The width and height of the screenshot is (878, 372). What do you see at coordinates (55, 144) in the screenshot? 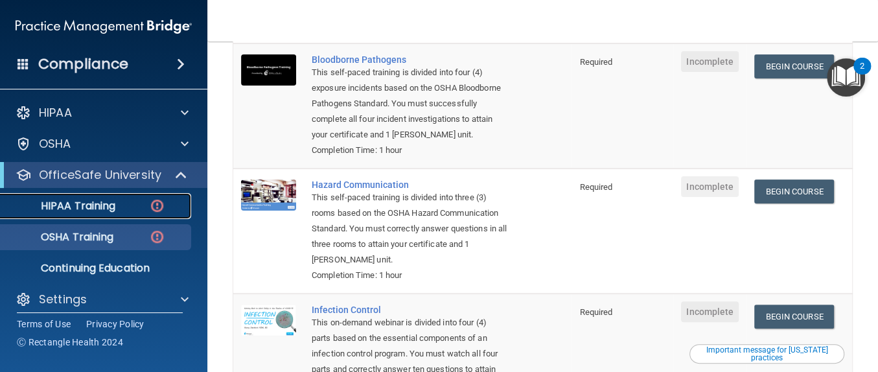
I see `p: OSHA` at bounding box center [55, 144].